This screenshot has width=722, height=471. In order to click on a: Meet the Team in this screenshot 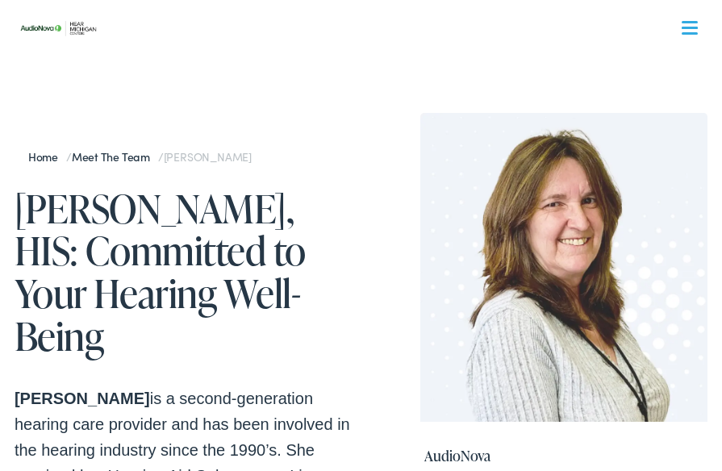, I will do `click(115, 156)`.